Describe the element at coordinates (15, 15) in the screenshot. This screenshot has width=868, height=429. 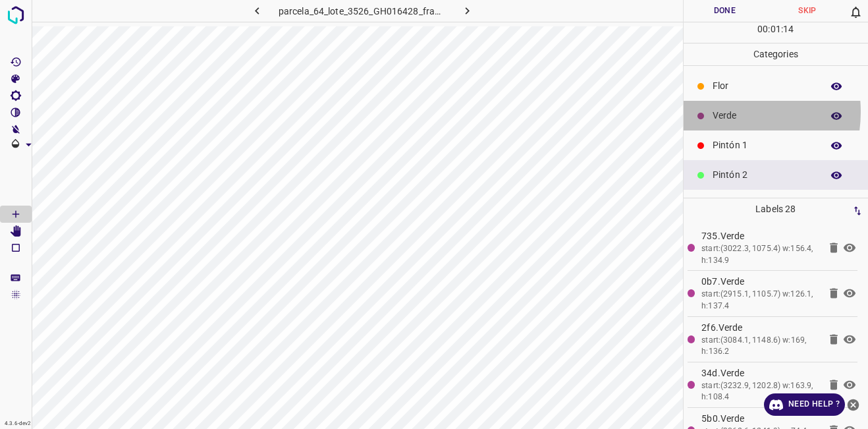
I see `img: logo` at that location.